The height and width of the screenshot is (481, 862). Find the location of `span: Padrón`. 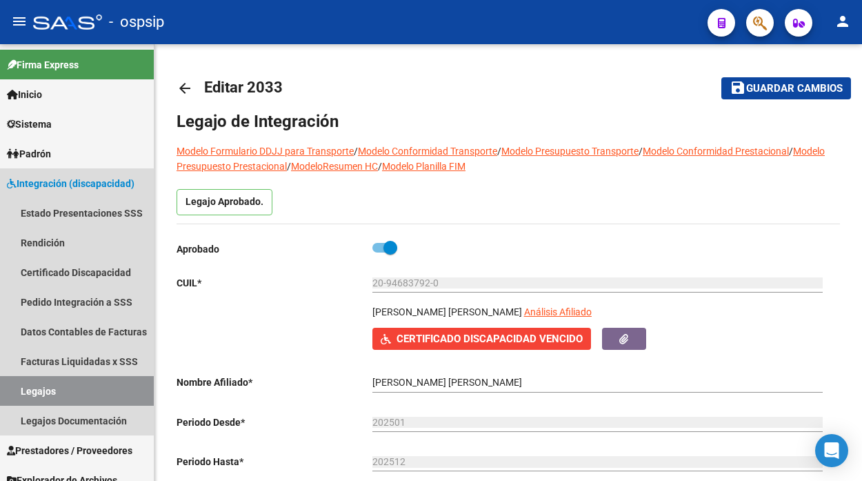

span: Padrón is located at coordinates (29, 154).